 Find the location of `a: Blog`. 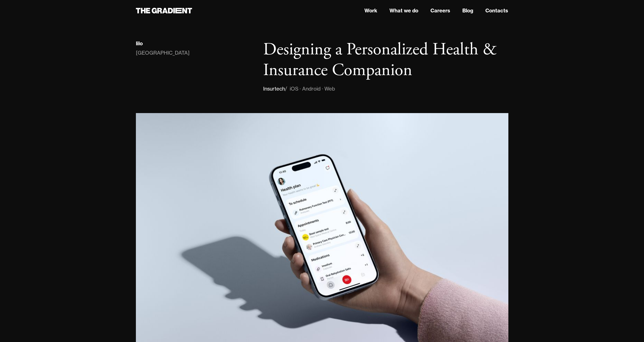

a: Blog is located at coordinates (468, 11).